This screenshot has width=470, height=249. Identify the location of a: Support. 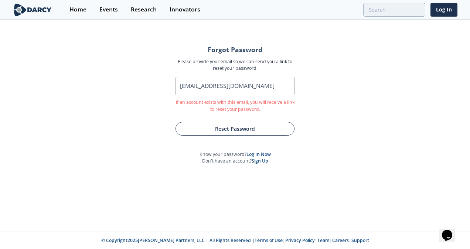
(360, 240).